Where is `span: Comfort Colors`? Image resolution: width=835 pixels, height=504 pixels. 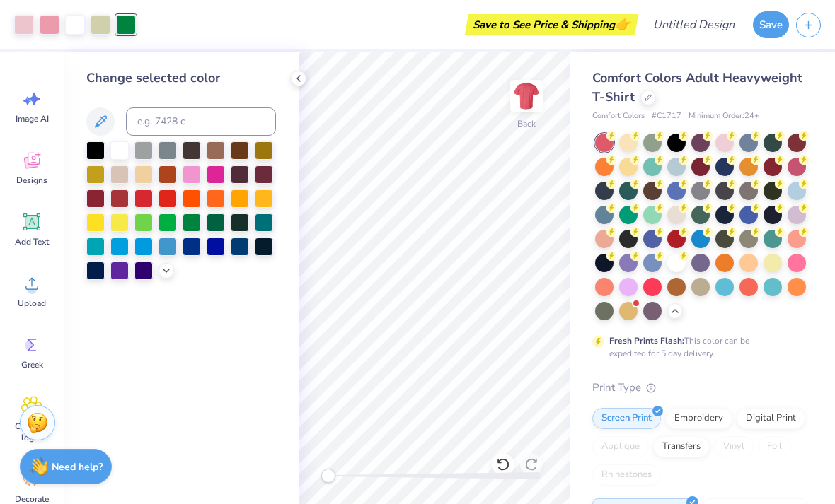
span: Comfort Colors is located at coordinates (618, 116).